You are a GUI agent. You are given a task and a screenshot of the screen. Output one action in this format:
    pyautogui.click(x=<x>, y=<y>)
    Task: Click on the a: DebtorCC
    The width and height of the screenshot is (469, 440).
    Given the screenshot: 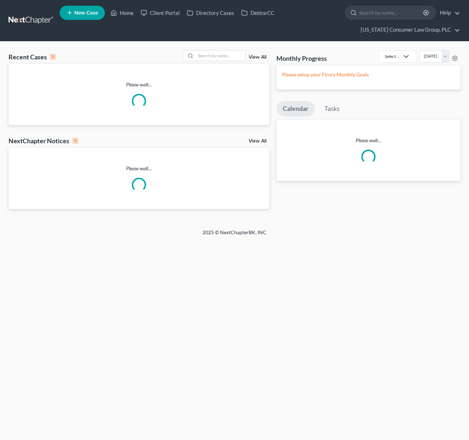 What is the action you would take?
    pyautogui.click(x=258, y=13)
    